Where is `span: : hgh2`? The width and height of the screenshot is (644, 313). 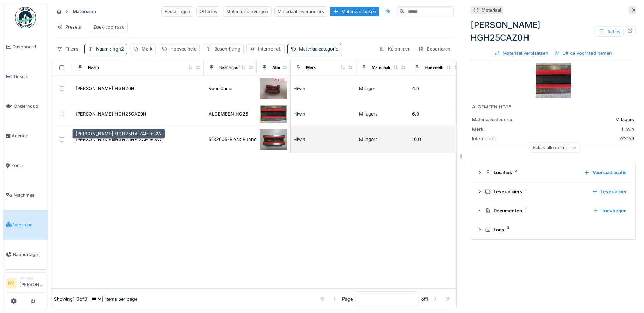 span: : hgh2 is located at coordinates (117, 49).